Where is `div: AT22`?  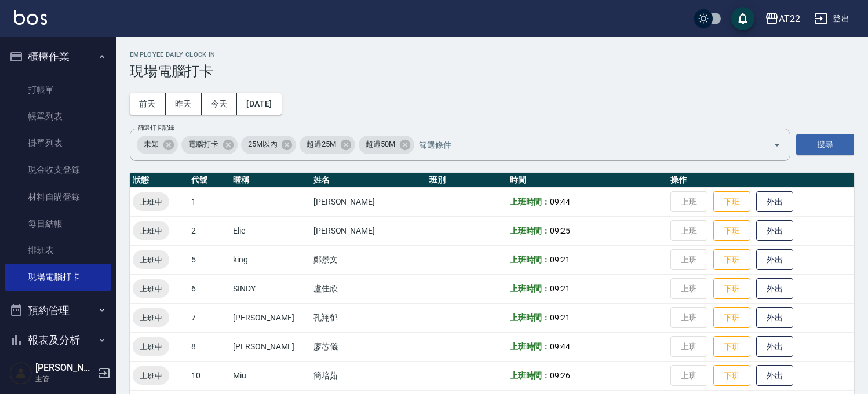 div: AT22 is located at coordinates (789, 19).